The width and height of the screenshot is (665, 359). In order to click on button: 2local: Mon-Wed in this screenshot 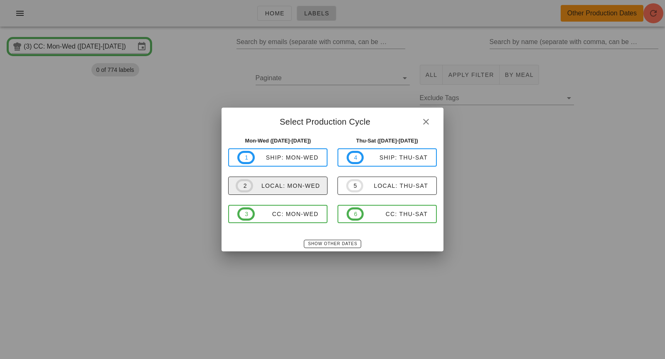, I will do `click(278, 186)`.